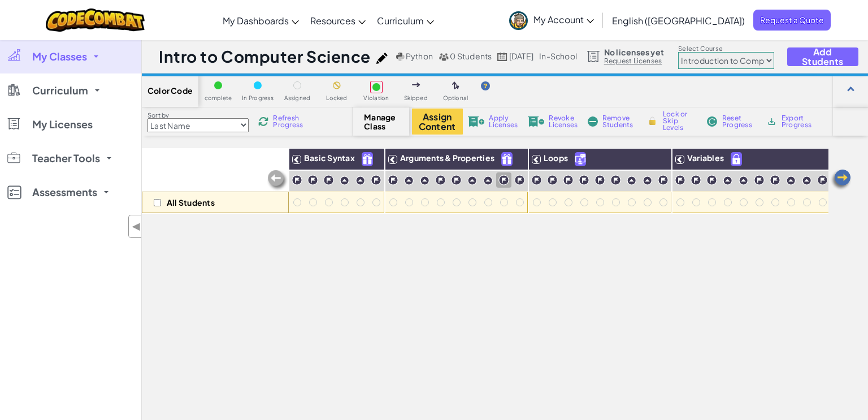 This screenshot has height=420, width=868. What do you see at coordinates (400, 57) in the screenshot?
I see `img: python.png` at bounding box center [400, 57].